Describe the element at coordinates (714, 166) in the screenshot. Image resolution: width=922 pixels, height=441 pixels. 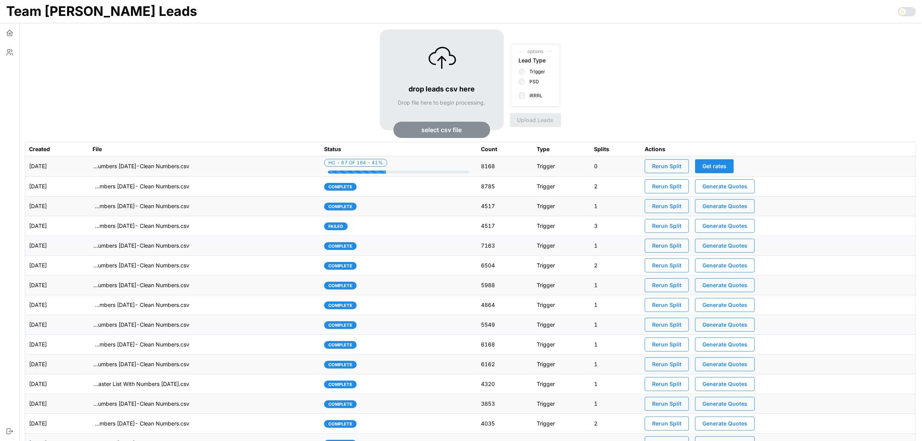
I see `button: Get rates` at that location.